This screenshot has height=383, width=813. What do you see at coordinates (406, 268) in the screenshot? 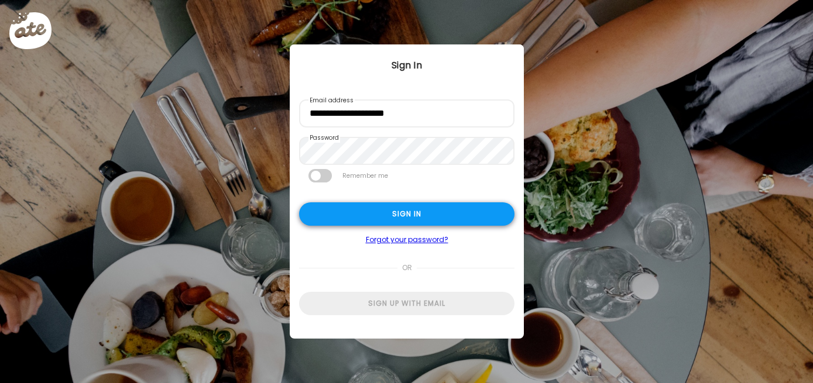
I see `span: or` at bounding box center [406, 268].